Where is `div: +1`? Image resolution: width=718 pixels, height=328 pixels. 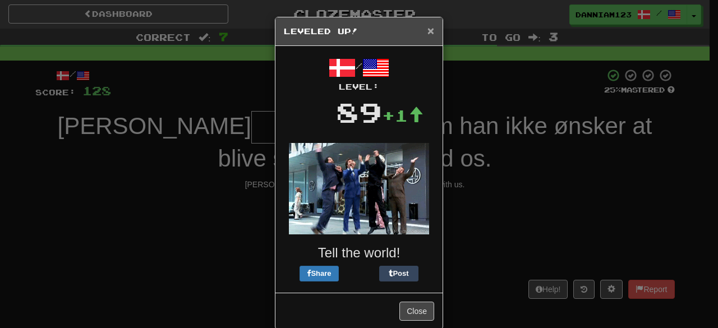
div: +1 is located at coordinates (403, 116).